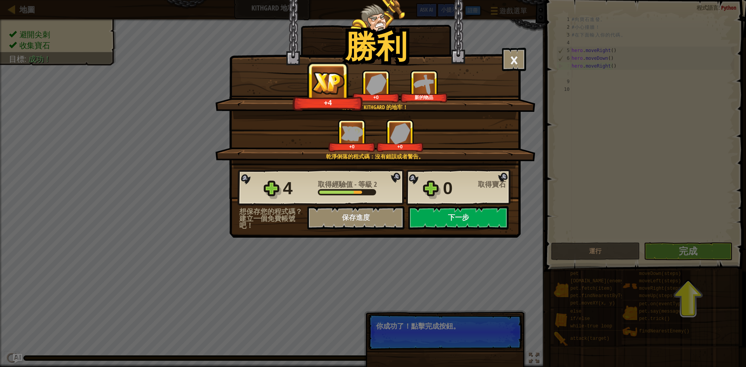 This screenshot has width=746, height=367. I want to click on div: 乾淨俐落的程式碼：沒有錯誤或者警告。, so click(375, 157).